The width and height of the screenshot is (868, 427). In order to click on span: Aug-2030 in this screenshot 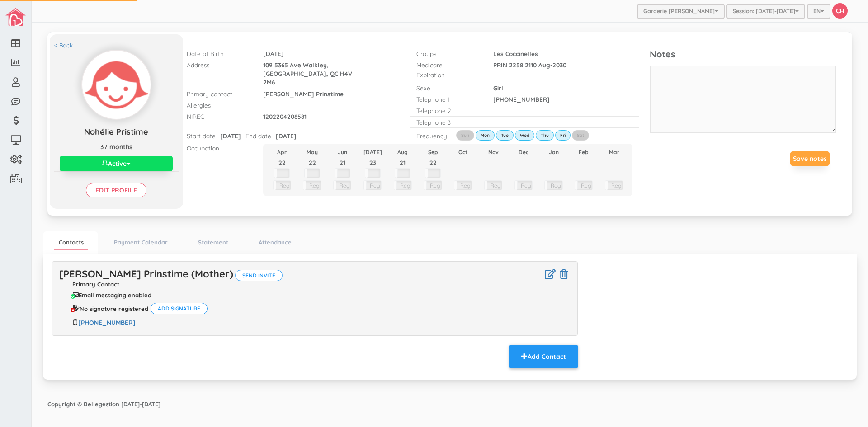, I will do `click(552, 64)`.